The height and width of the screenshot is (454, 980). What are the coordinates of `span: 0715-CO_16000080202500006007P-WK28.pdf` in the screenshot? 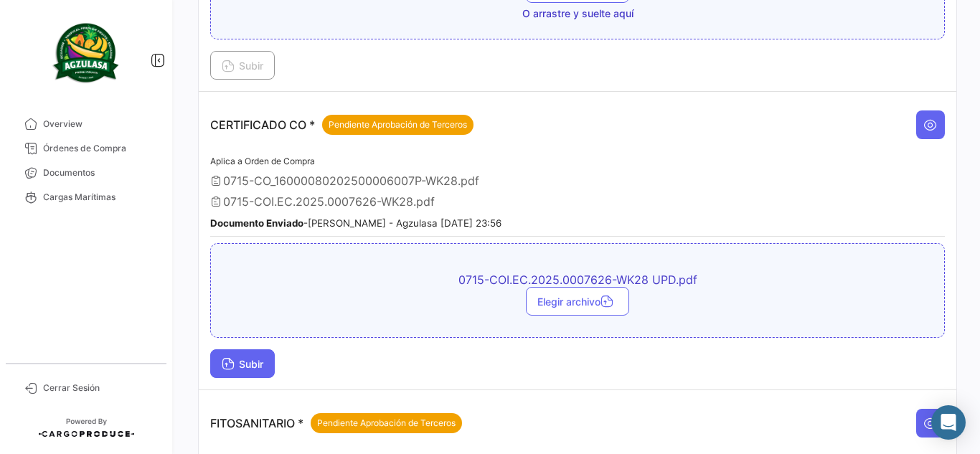 It's located at (351, 180).